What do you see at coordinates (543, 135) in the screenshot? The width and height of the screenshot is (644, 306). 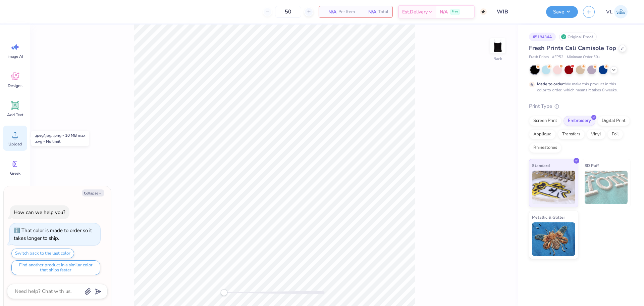 I see `div: Applique` at bounding box center [543, 135].